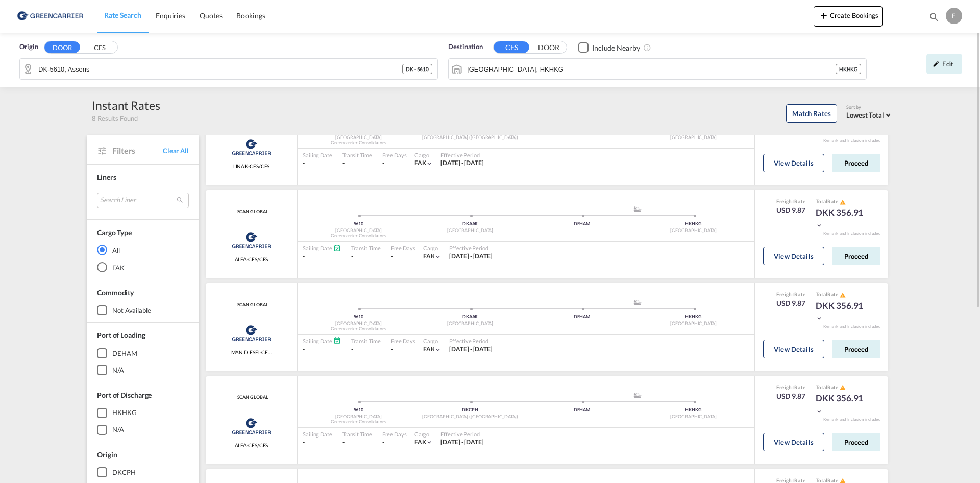 This screenshot has width=980, height=483. Describe the element at coordinates (29, 47) in the screenshot. I see `span: Origin` at that location.